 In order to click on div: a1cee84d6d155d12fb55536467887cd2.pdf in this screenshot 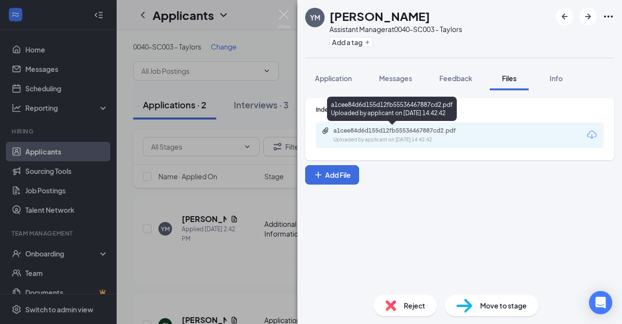, I will do `click(401, 131)`.